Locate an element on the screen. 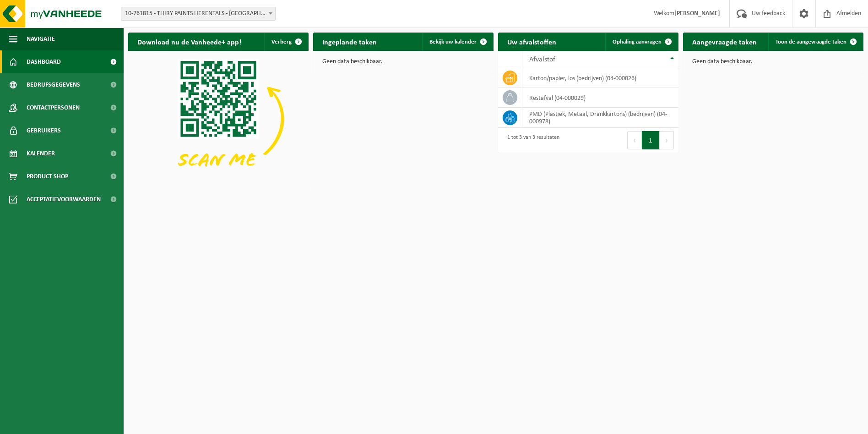  span: 10-761815 - THIRY PAINTS HERENTALS - HERENTALS is located at coordinates (198, 14).